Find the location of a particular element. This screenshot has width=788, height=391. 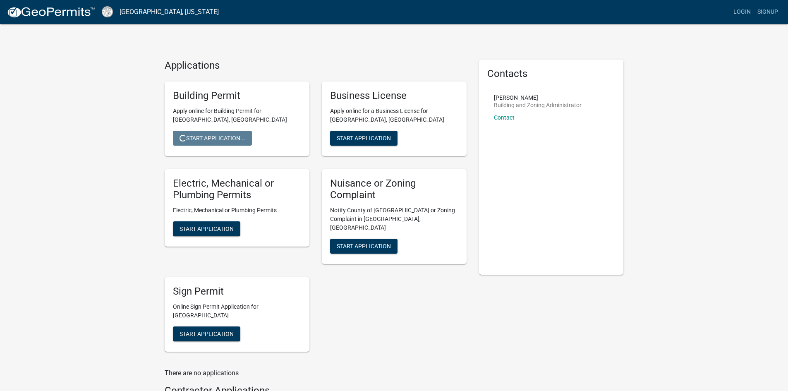

h5: Business License is located at coordinates (394, 96).